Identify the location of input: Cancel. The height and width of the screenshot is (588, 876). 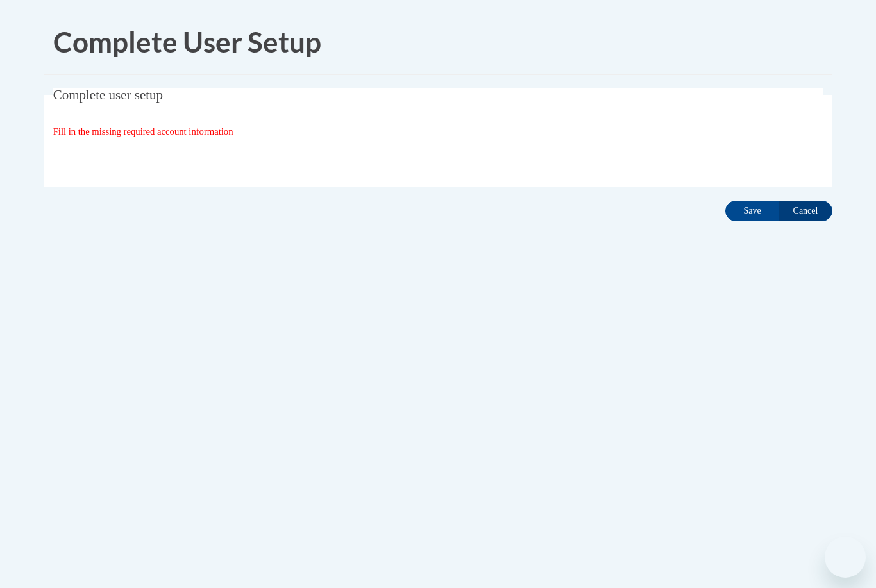
(806, 211).